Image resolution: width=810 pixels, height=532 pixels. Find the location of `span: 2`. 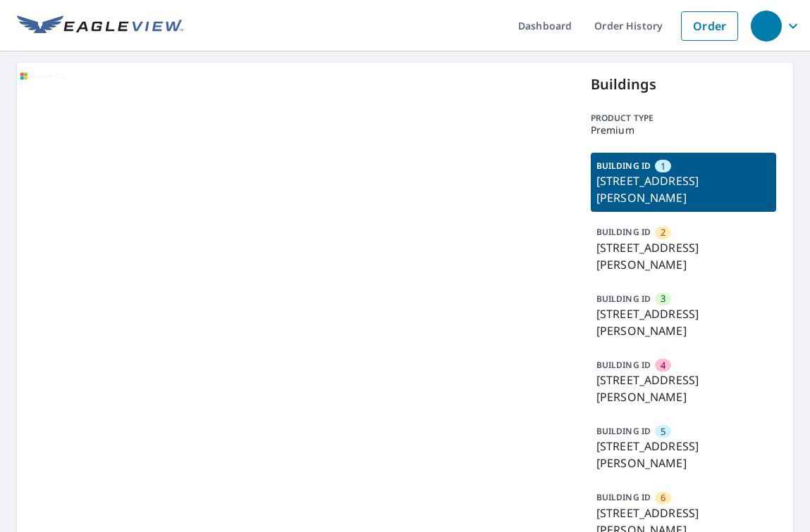

span: 2 is located at coordinates (663, 233).